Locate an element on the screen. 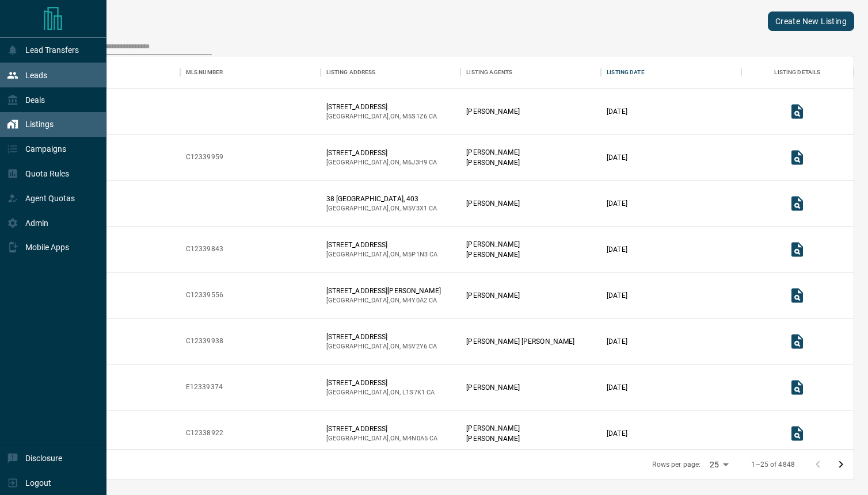  p: 1–25 of 4848 is located at coordinates (773, 465).